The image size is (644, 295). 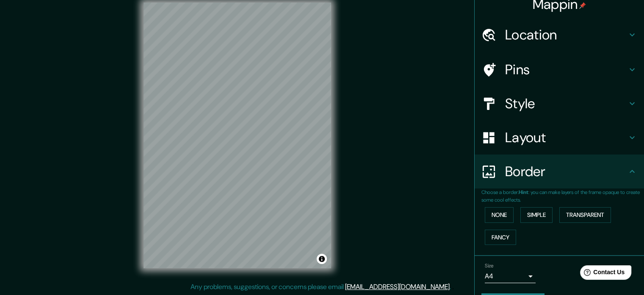 What do you see at coordinates (585, 215) in the screenshot?
I see `button: Transparent` at bounding box center [585, 215].